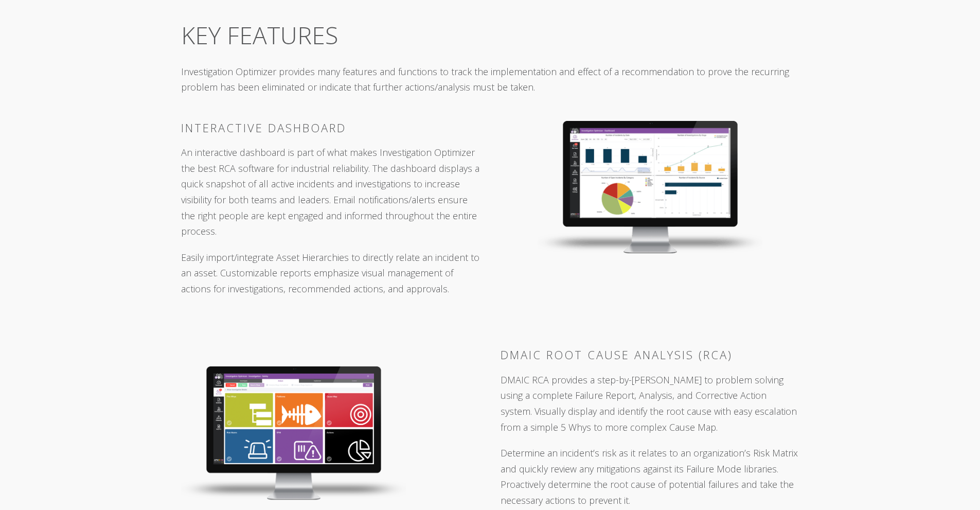 This screenshot has width=980, height=510. I want to click on img: Dashboard-Mon, so click(650, 187).